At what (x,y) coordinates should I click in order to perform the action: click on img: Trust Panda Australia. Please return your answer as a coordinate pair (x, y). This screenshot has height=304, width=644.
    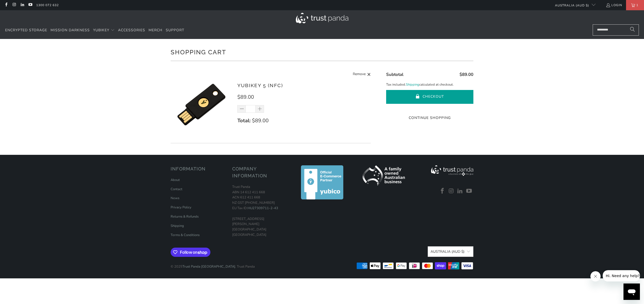
    Looking at the image, I should click on (322, 18).